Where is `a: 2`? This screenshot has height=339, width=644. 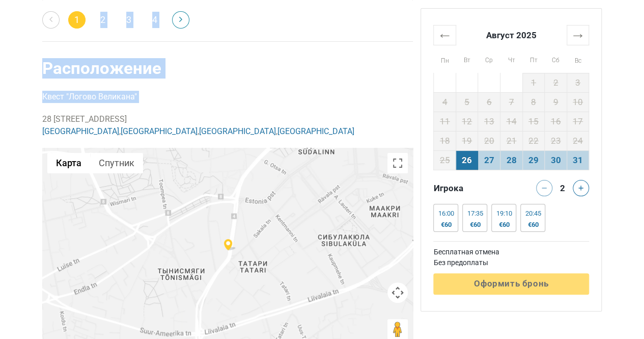
a: 2 is located at coordinates (103, 20).